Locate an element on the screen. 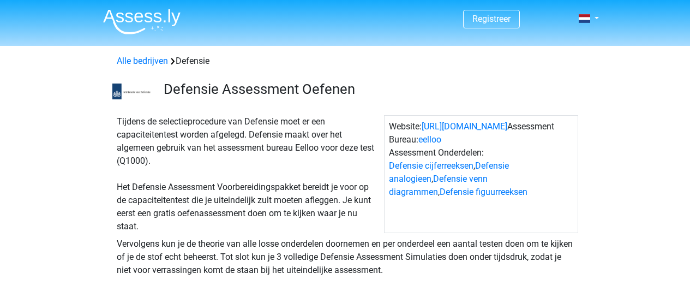 This screenshot has height=291, width=690. a: Defensie venn diagrammen is located at coordinates (438, 185).